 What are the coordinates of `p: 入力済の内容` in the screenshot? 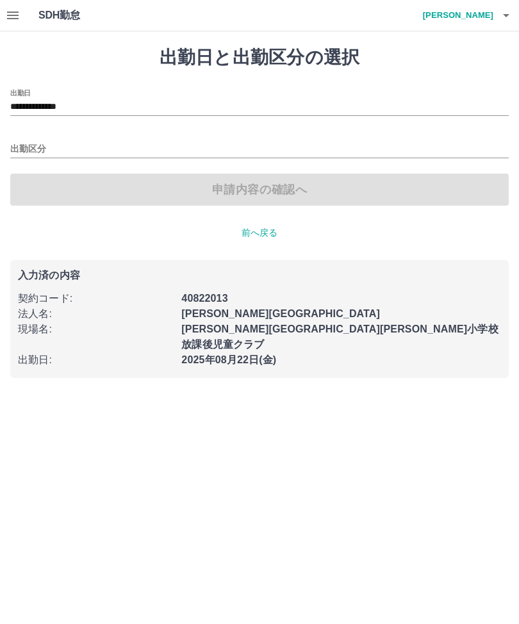 It's located at (260, 276).